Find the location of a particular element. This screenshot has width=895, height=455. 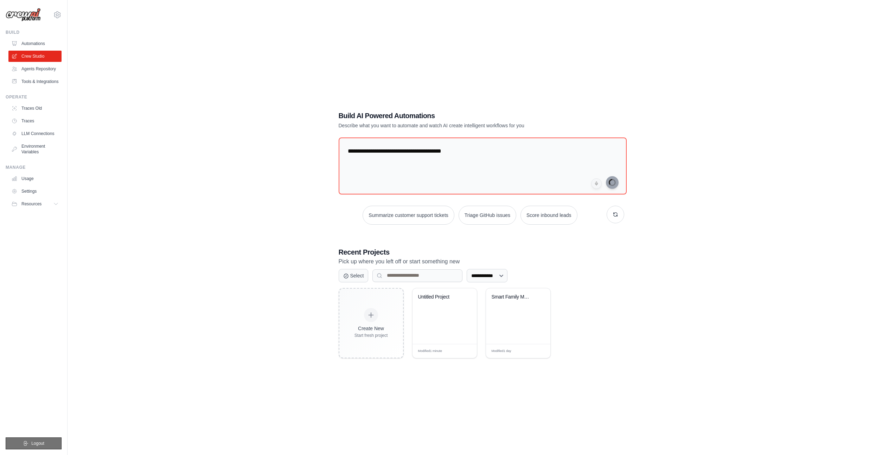

a: Automations is located at coordinates (35, 44).